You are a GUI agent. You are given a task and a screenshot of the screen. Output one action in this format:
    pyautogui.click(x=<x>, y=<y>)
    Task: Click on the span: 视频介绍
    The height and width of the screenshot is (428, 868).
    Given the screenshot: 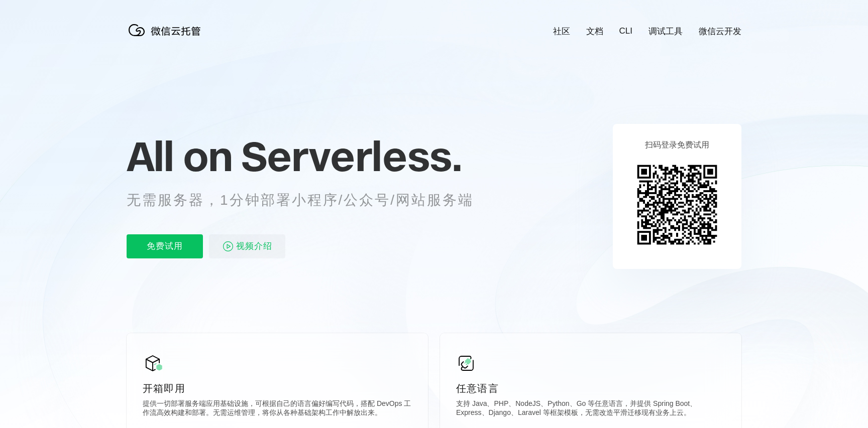 What is the action you would take?
    pyautogui.click(x=254, y=247)
    